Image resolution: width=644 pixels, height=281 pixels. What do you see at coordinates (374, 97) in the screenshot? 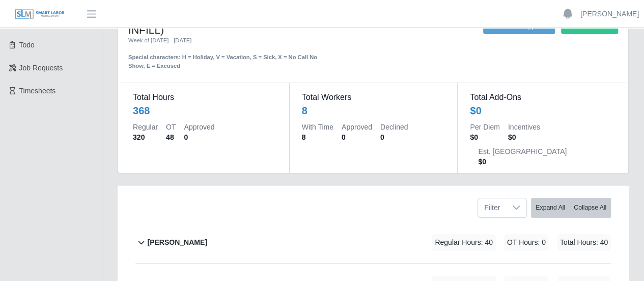
I see `dt: Total Workers` at bounding box center [374, 97].